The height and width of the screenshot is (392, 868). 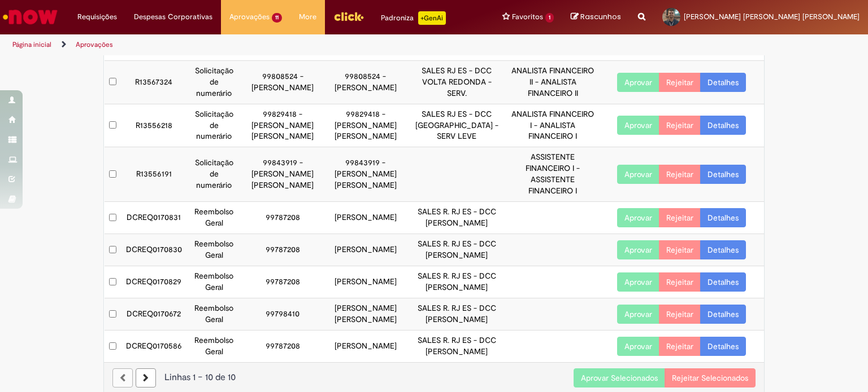 I want to click on td: DCREQ0170672, so click(x=154, y=314).